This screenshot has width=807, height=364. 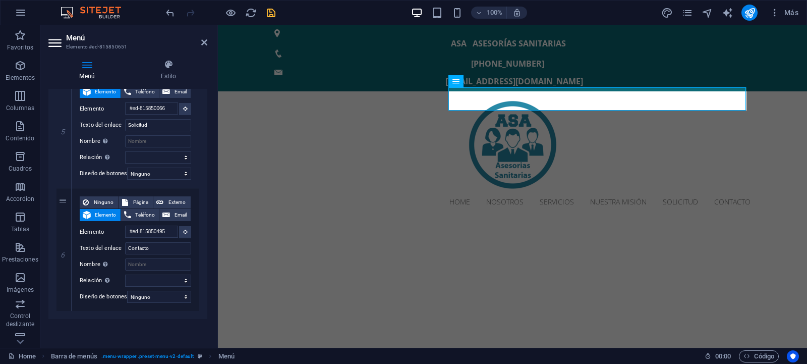 What do you see at coordinates (20, 199) in the screenshot?
I see `p: Accordion` at bounding box center [20, 199].